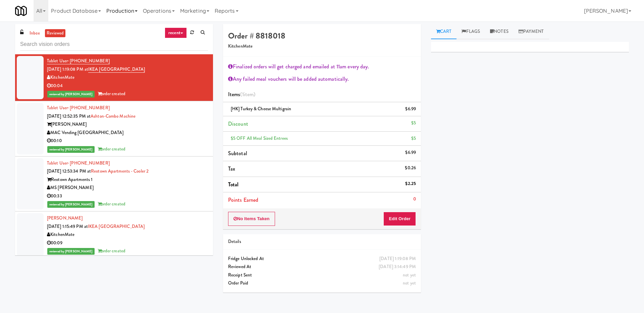 This screenshot has height=313, width=644. What do you see at coordinates (322, 259) in the screenshot?
I see `div: Fridge Unlocked At` at bounding box center [322, 259].